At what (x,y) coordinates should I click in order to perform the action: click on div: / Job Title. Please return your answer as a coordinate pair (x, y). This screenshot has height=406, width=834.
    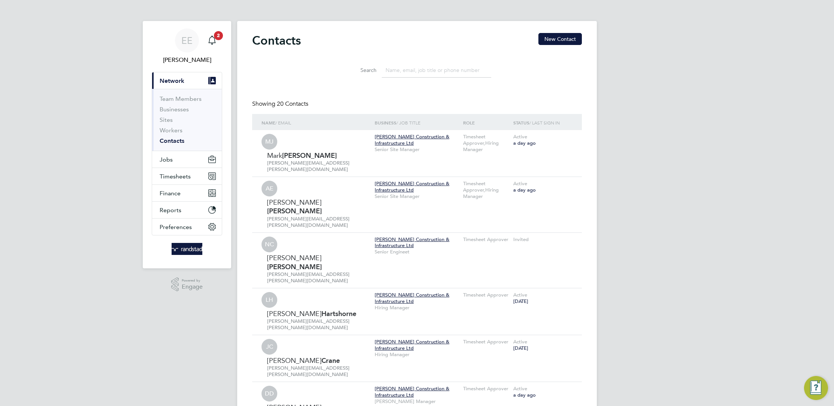
    Looking at the image, I should click on (416, 122).